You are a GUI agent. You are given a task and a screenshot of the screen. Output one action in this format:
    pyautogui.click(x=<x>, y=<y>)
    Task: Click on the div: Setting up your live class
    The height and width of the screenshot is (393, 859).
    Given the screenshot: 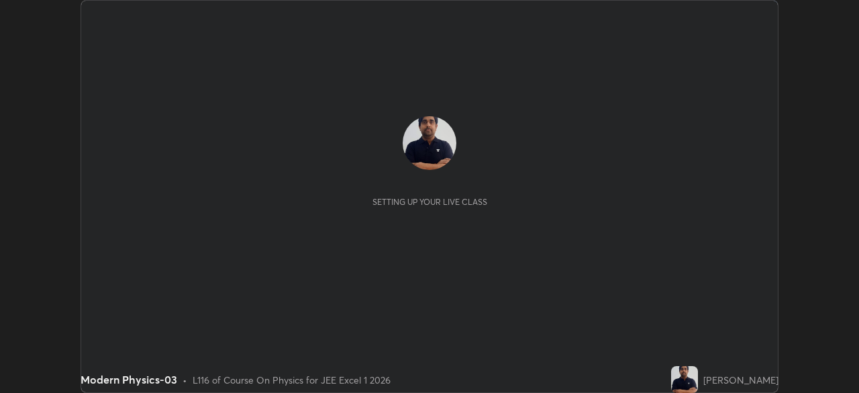 What is the action you would take?
    pyautogui.click(x=429, y=201)
    